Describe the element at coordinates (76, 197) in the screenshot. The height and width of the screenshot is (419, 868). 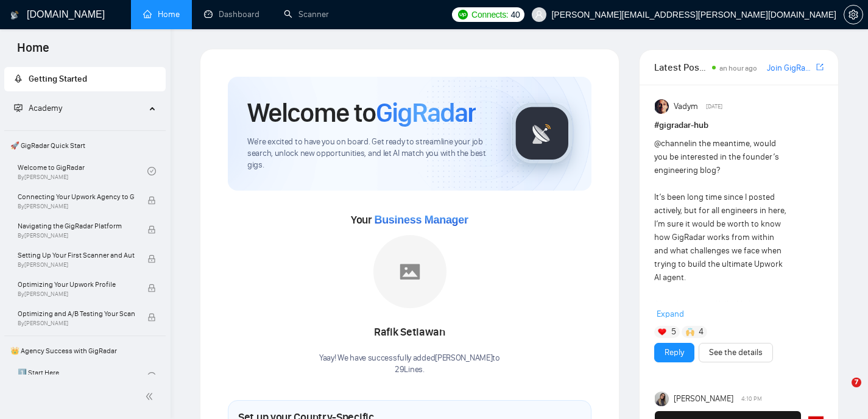
I see `span: Connecting Your Upwork Agency to GigRadar` at that location.